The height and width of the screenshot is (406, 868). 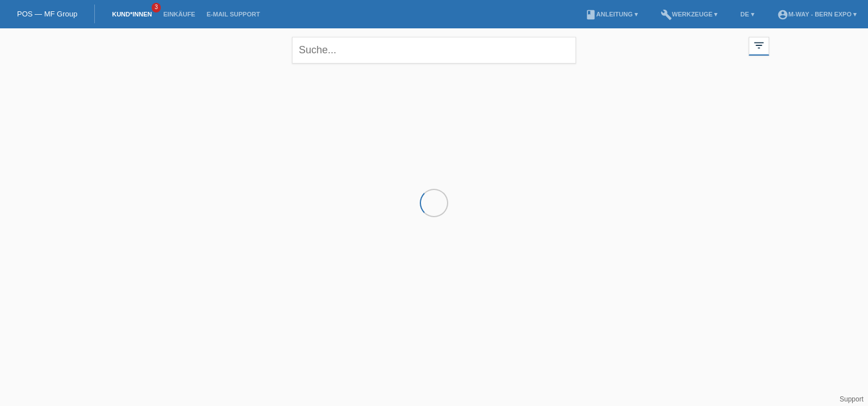 What do you see at coordinates (591, 15) in the screenshot?
I see `i: book` at bounding box center [591, 15].